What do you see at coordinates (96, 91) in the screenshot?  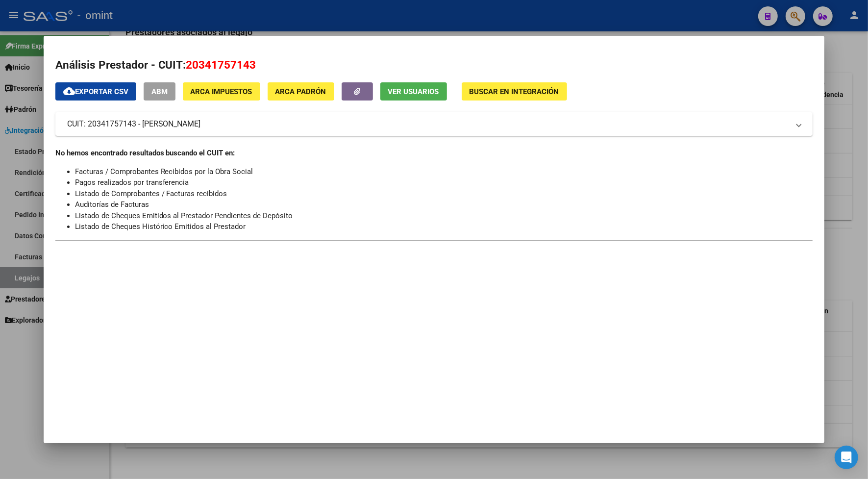 I see `button: Exportar CSV` at bounding box center [96, 91].